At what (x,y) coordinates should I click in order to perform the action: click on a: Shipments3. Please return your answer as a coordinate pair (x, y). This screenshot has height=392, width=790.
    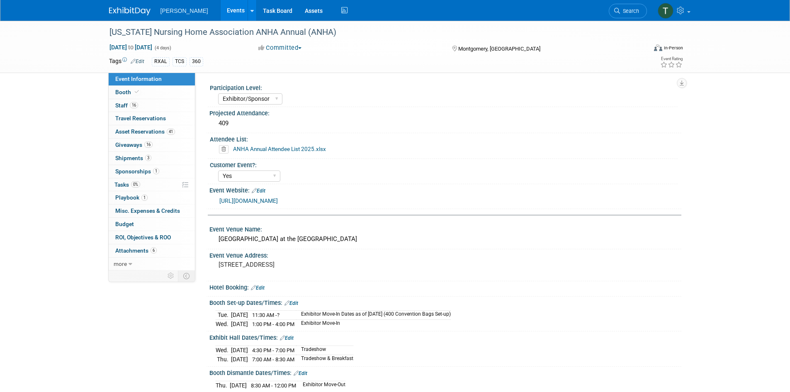
    Looking at the image, I should click on (152, 158).